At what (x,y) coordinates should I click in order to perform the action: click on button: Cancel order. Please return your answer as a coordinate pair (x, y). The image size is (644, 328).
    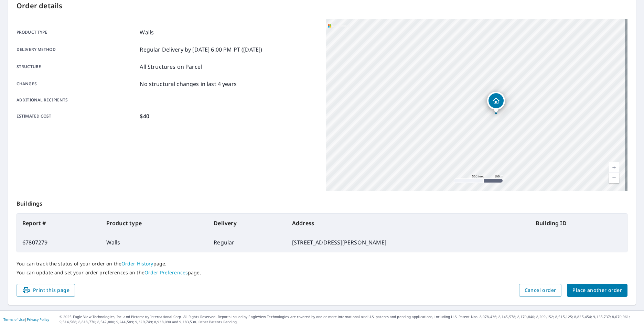
    Looking at the image, I should click on (541, 290).